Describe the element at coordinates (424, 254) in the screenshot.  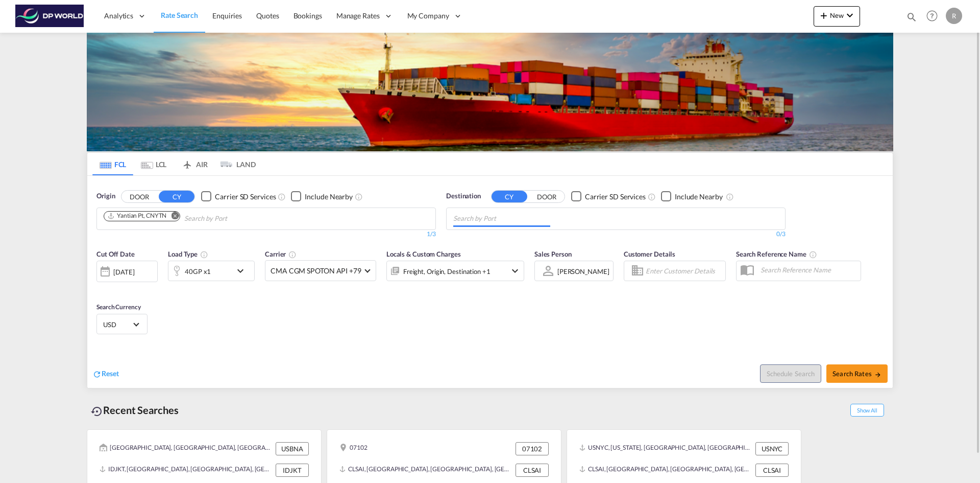
I see `span: Locals & Custom Charges` at that location.